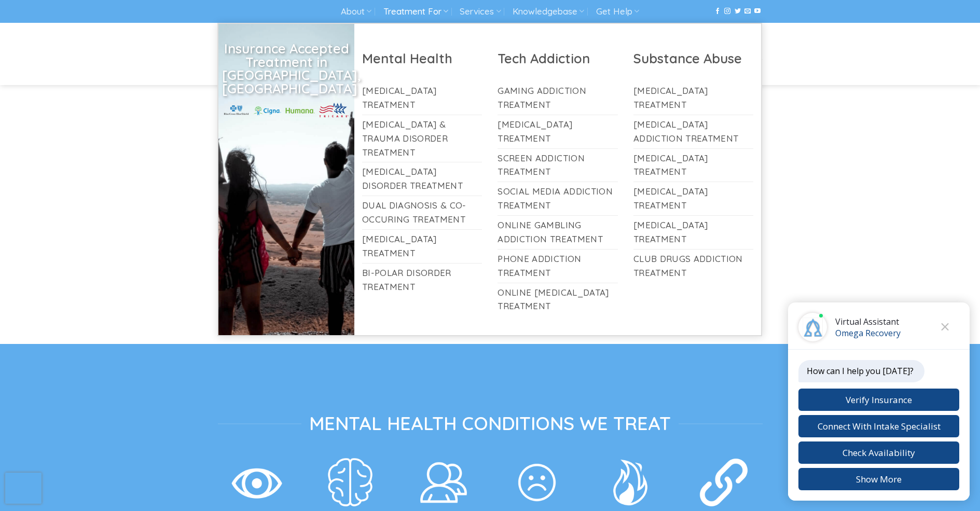 This screenshot has width=980, height=511. Describe the element at coordinates (718, 12) in the screenshot. I see `a: Follow on Facebook` at that location.